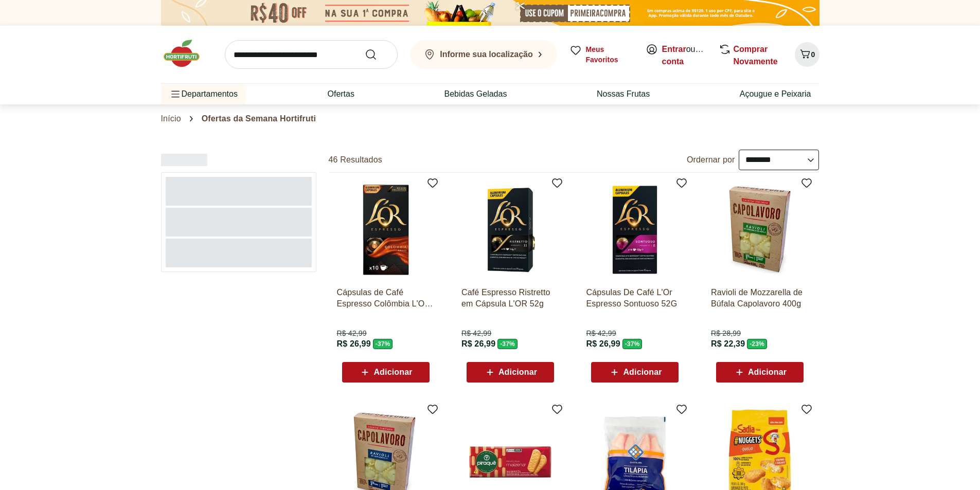 The height and width of the screenshot is (490, 980). What do you see at coordinates (725, 333) in the screenshot?
I see `span: R$ 28,99` at bounding box center [725, 333].